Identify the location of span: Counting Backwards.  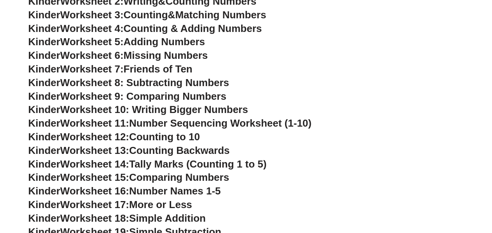
(179, 150).